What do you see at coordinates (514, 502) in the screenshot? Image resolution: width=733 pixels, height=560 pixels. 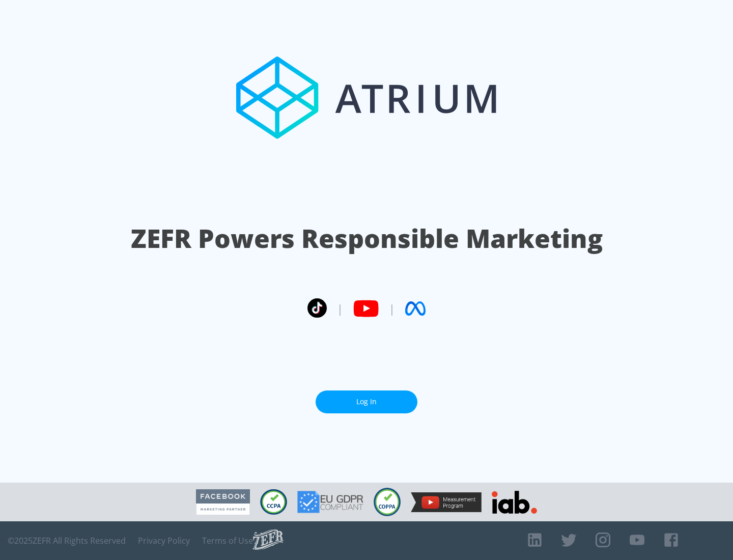 I see `img: IAB` at bounding box center [514, 502].